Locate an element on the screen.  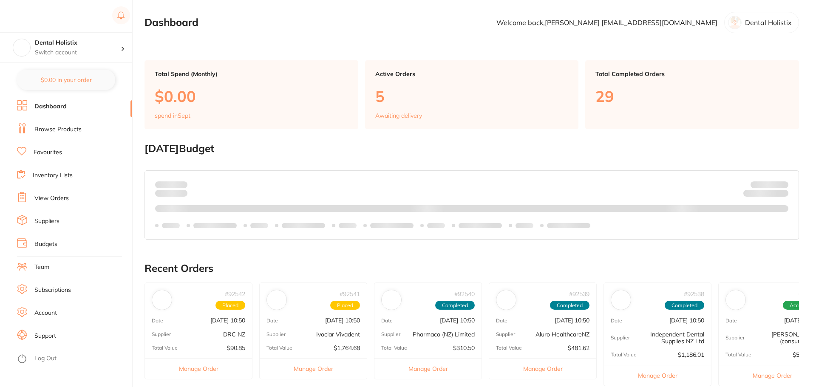
p: month is located at coordinates (171, 193).